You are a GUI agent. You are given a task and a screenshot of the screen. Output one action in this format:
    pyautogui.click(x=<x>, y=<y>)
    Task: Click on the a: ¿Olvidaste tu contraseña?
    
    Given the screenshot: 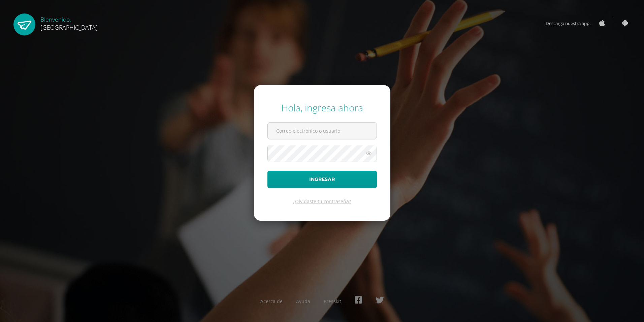 What is the action you would take?
    pyautogui.click(x=322, y=201)
    